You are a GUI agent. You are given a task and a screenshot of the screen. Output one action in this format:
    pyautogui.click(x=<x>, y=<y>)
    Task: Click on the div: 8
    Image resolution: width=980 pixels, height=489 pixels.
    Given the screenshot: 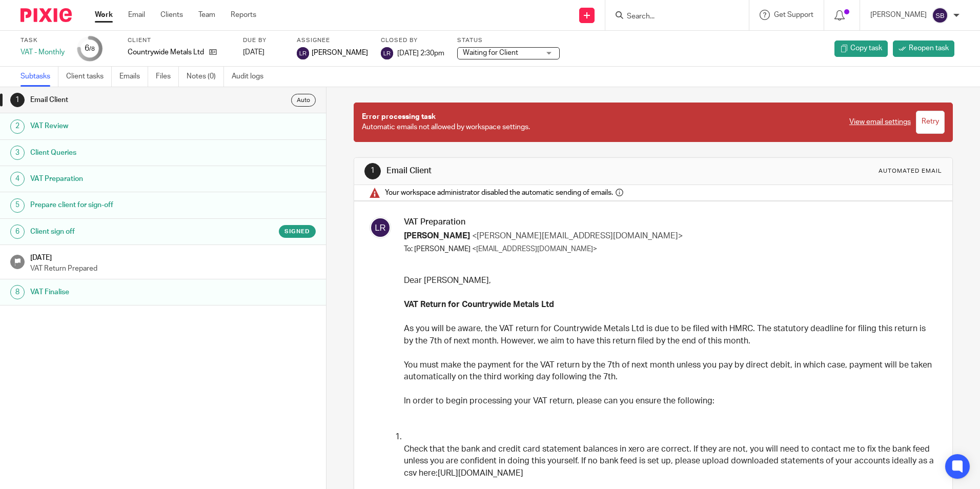 What is the action you would take?
    pyautogui.click(x=18, y=292)
    